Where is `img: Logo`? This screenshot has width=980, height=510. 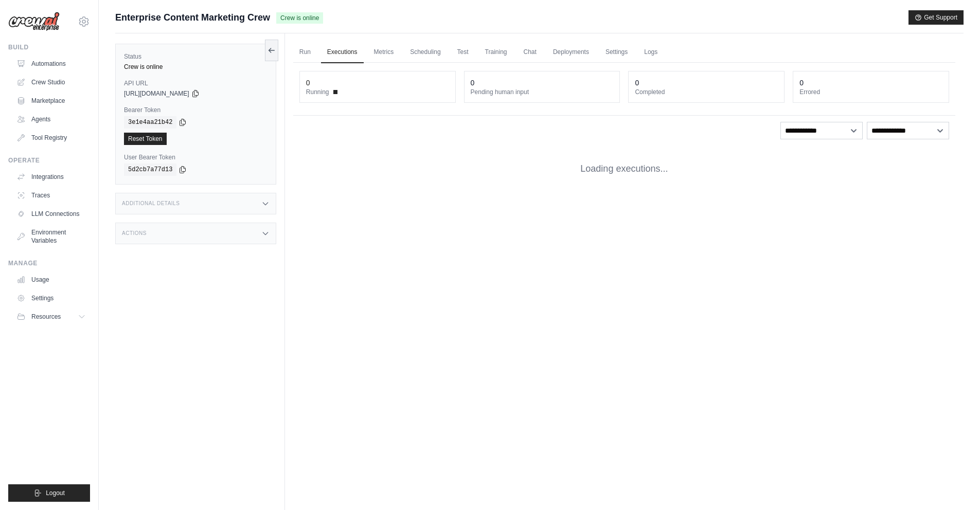 img: Logo is located at coordinates (34, 22).